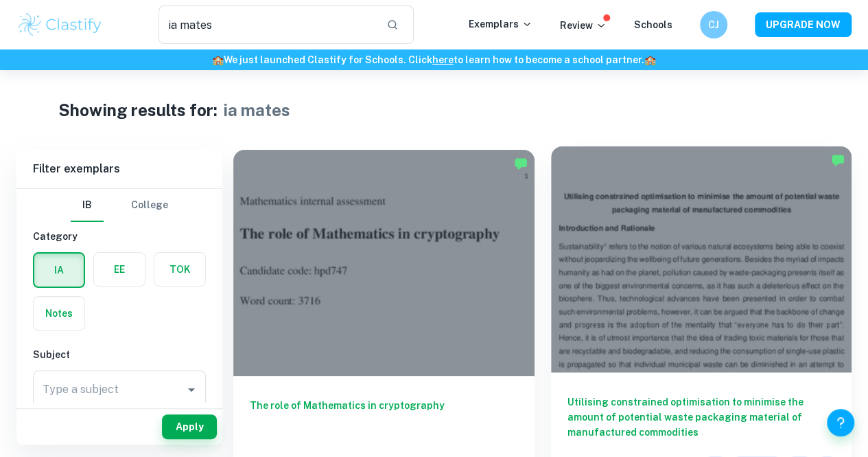 The image size is (868, 457). What do you see at coordinates (583, 25) in the screenshot?
I see `p: Review` at bounding box center [583, 25].